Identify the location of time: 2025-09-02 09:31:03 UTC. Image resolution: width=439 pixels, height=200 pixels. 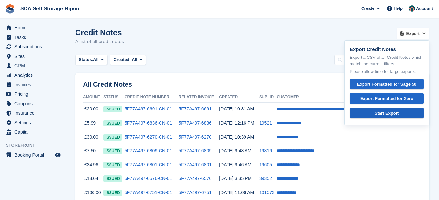
(237, 109).